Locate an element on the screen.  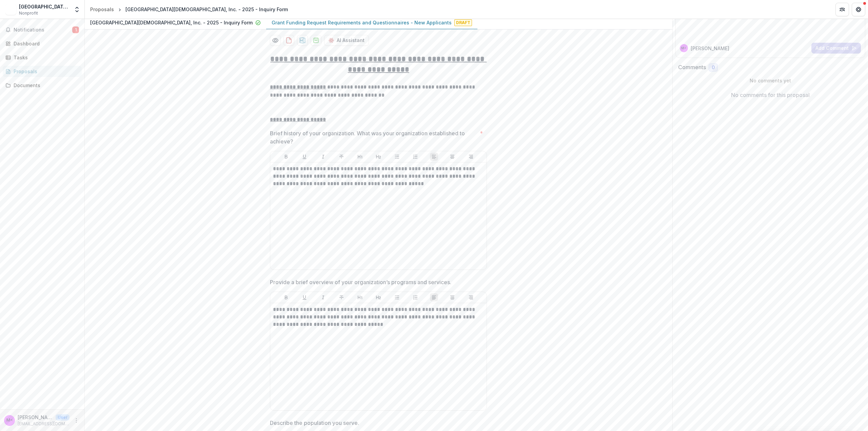
button: More is located at coordinates (77, 420).